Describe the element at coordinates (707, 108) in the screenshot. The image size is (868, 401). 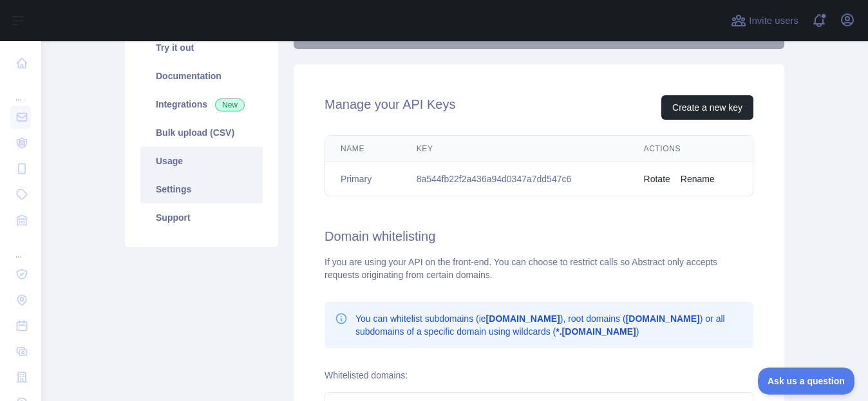
I see `button: Create a new key` at that location.